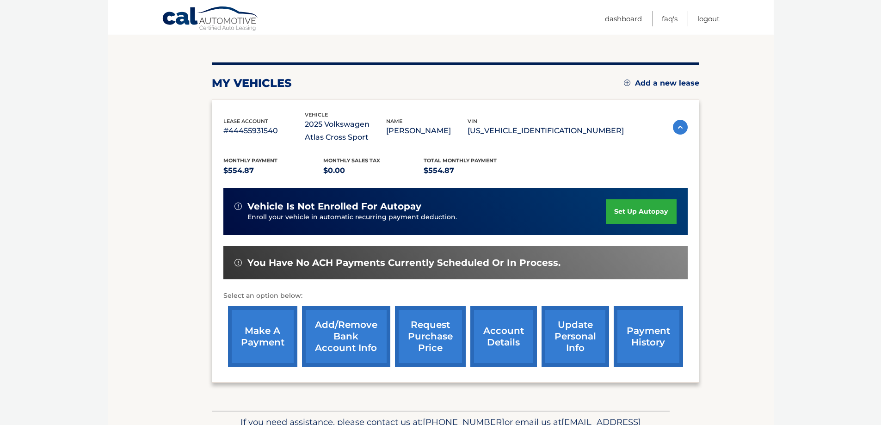 This screenshot has height=425, width=881. What do you see at coordinates (627, 83) in the screenshot?
I see `img: add.svg` at bounding box center [627, 83].